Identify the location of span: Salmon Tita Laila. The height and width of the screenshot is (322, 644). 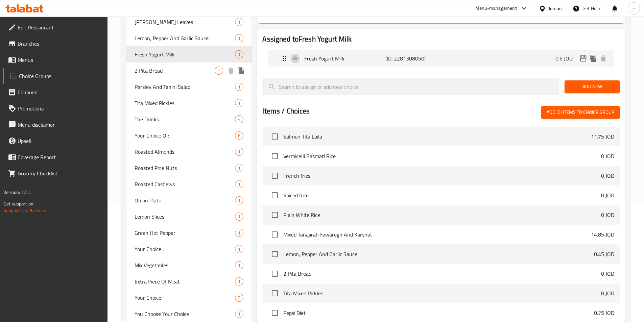
(437, 137).